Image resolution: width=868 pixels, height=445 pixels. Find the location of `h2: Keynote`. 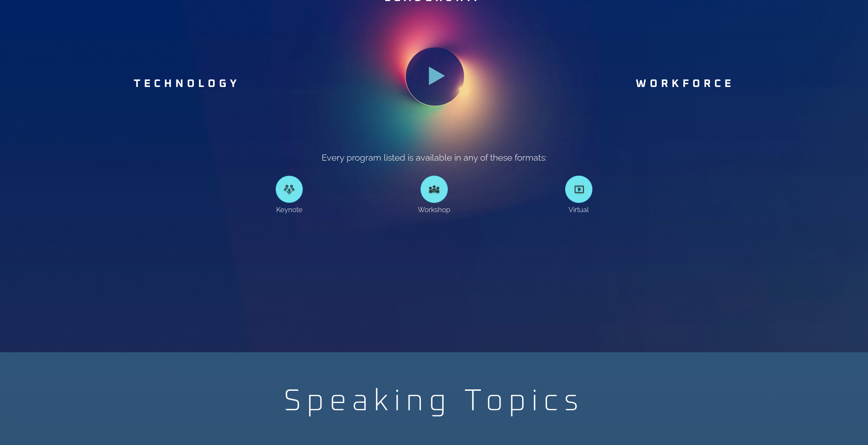

h2: Keynote is located at coordinates (289, 210).